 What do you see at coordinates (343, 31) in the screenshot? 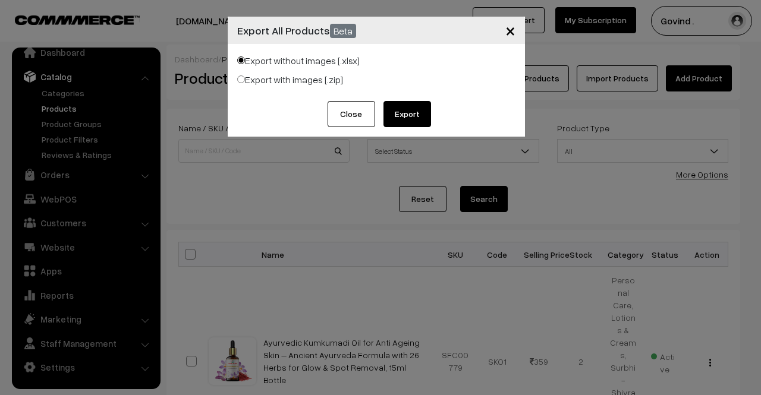
I see `span: Beta` at bounding box center [343, 31].